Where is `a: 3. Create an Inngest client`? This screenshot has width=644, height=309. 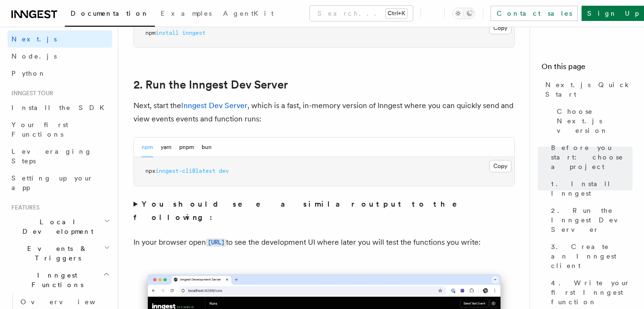
a: 3. Create an Inngest client is located at coordinates (590, 256).